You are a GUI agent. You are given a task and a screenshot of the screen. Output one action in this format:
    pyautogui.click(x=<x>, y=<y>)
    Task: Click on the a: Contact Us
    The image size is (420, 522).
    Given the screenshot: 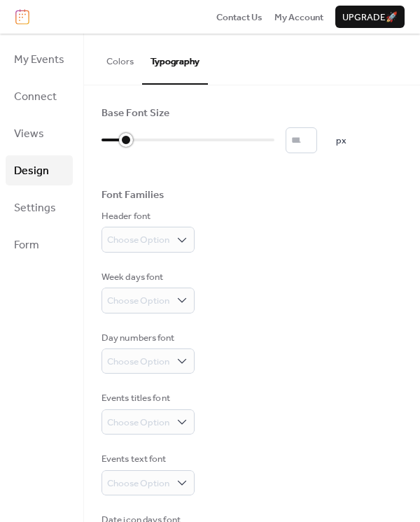 What is the action you would take?
    pyautogui.click(x=240, y=17)
    